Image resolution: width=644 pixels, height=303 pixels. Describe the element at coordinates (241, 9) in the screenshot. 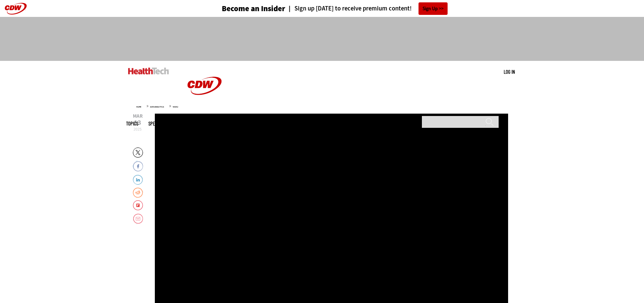

I see `a: Become an Insider` at that location.